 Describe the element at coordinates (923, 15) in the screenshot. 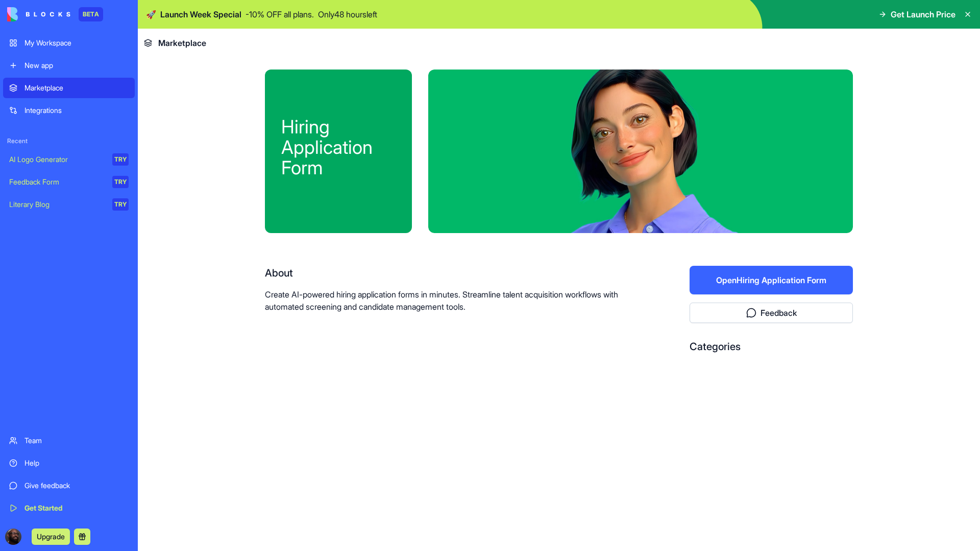

I see `span: Get Launch Price` at that location.